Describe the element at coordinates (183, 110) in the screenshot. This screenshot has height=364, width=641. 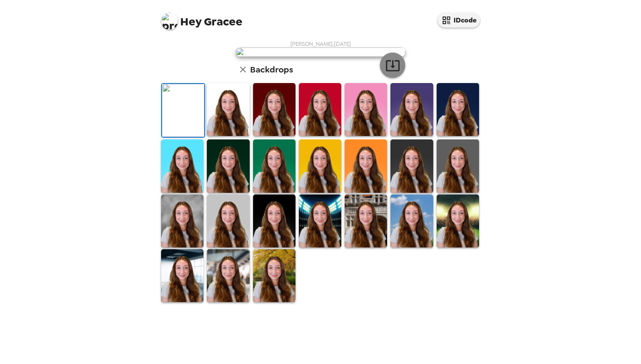
I see `img: Original` at that location.